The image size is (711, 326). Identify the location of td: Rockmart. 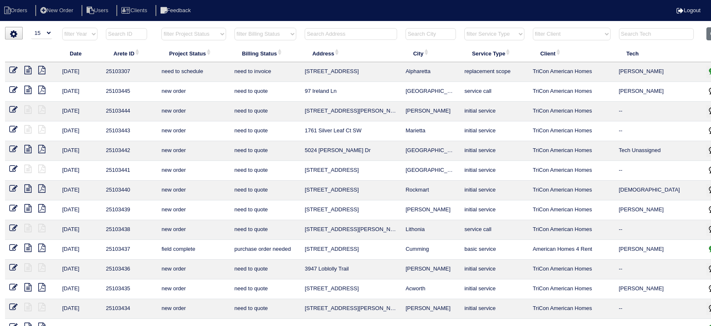
(431, 190).